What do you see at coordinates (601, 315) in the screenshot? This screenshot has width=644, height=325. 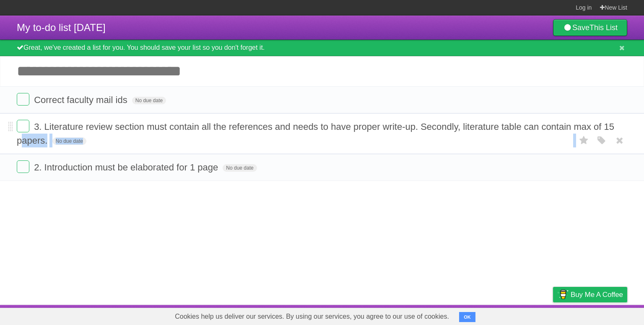 I see `a: Suggest a feature` at bounding box center [601, 315].